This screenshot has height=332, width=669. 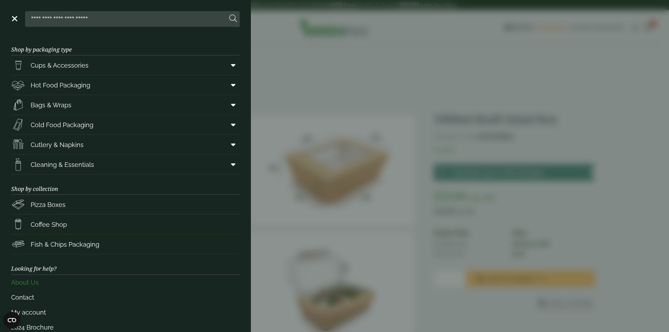 What do you see at coordinates (60, 65) in the screenshot?
I see `span: Cups & Accessories` at bounding box center [60, 65].